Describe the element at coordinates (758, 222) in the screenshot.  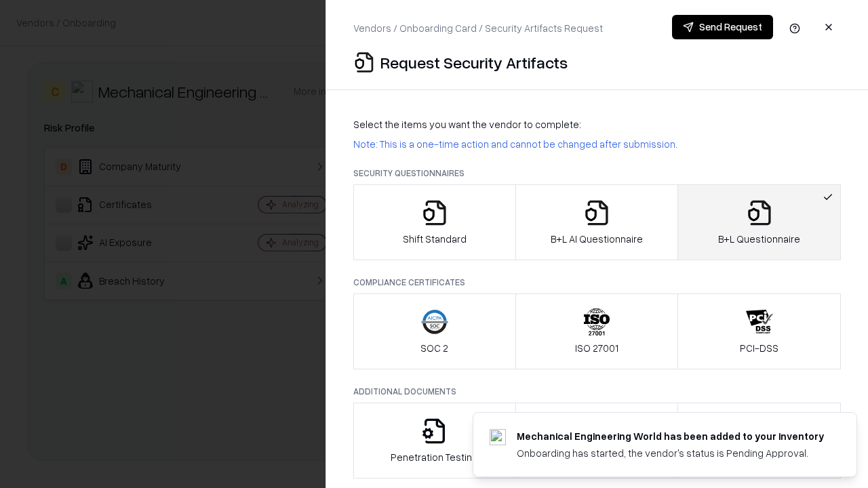
I see `button: B+L Questionnaire` at that location.